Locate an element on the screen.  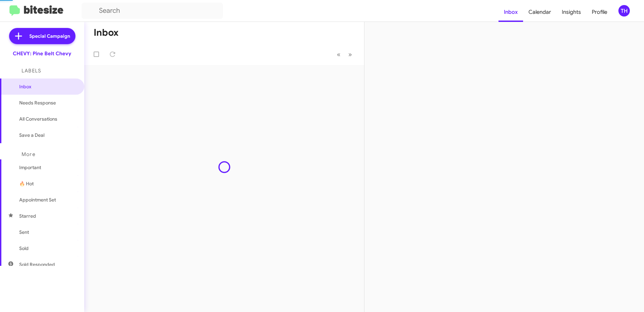
span: All Conversations is located at coordinates (38, 119).